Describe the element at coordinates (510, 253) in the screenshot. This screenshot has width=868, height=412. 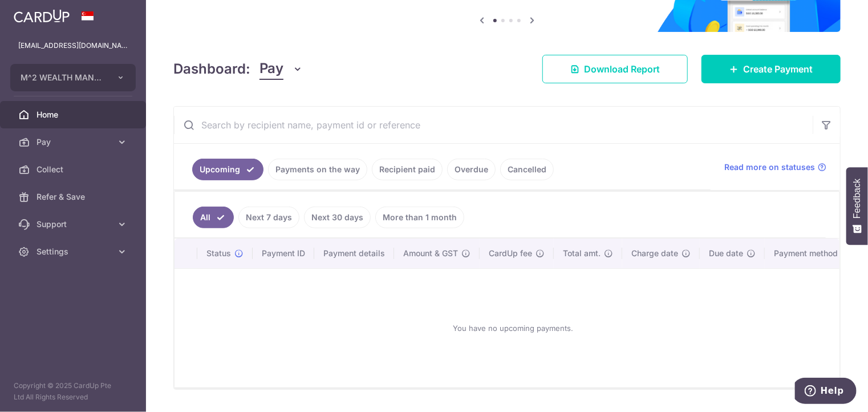
I see `span: CardUp fee` at that location.